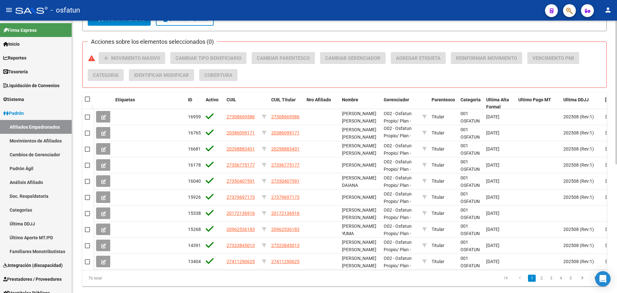 The height and width of the screenshot is (293, 617). Describe the element at coordinates (443, 103) in the screenshot. I see `datatable-header-cell: Parentesco` at that location.